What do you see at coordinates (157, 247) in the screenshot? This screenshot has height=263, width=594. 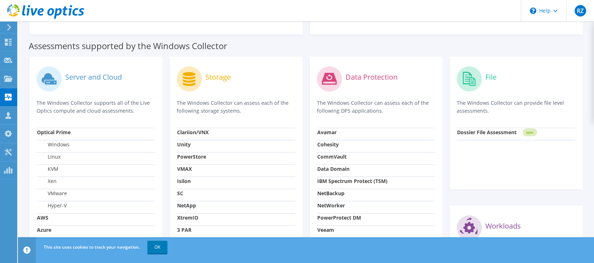 I see `a: OK` at bounding box center [157, 247].